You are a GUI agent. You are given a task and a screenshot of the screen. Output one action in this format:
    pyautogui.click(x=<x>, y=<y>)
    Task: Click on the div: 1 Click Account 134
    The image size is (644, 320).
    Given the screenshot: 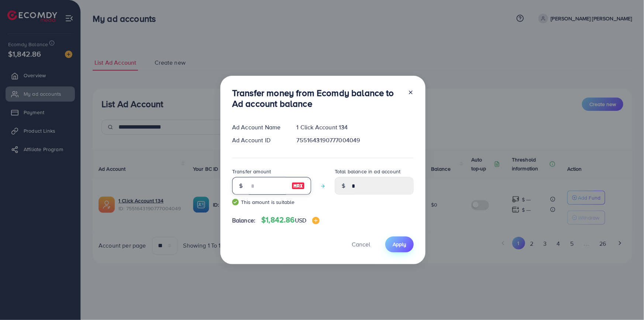 What is the action you would take?
    pyautogui.click(x=355, y=127)
    